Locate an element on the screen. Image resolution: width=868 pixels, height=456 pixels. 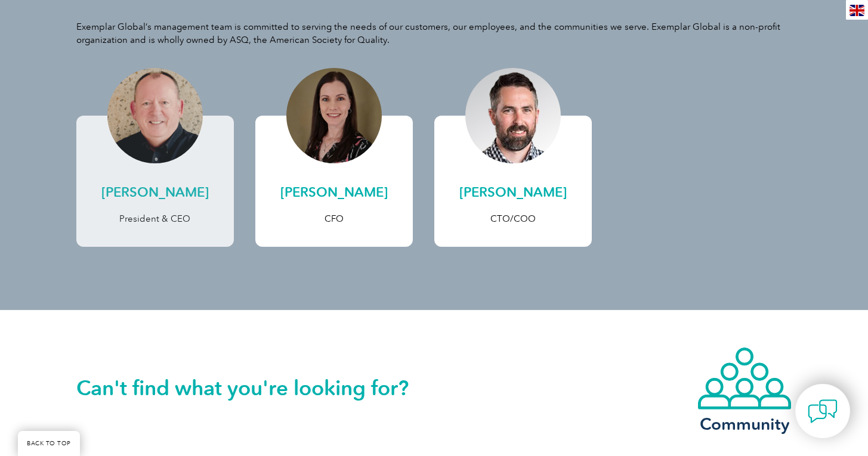
p: CFO is located at coordinates (334, 219).